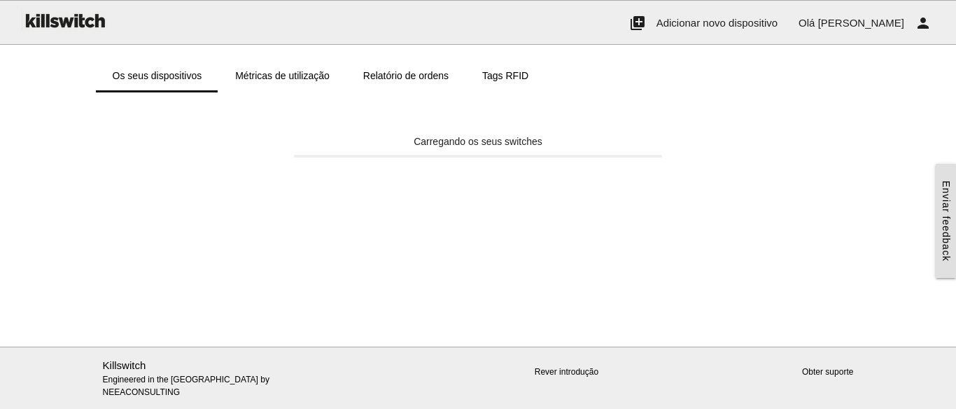  I want to click on a: Rever introdução, so click(566, 372).